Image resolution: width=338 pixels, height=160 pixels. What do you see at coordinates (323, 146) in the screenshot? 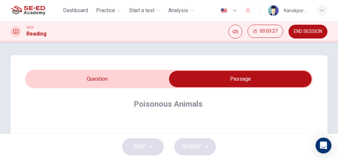
I see `div: Open Intercom Messenger` at bounding box center [323, 146].